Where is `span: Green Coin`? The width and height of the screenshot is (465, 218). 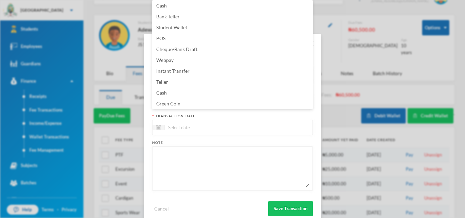 span: Green Coin is located at coordinates (168, 103).